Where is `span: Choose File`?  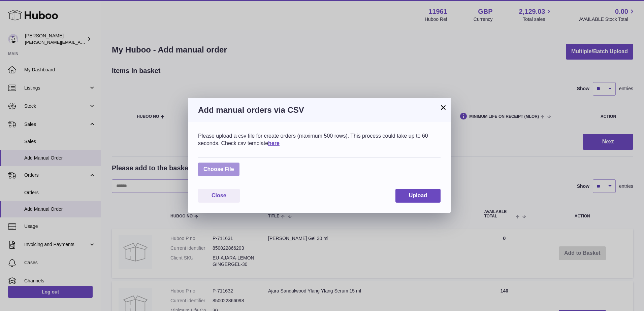
span: Choose File is located at coordinates (219, 169).